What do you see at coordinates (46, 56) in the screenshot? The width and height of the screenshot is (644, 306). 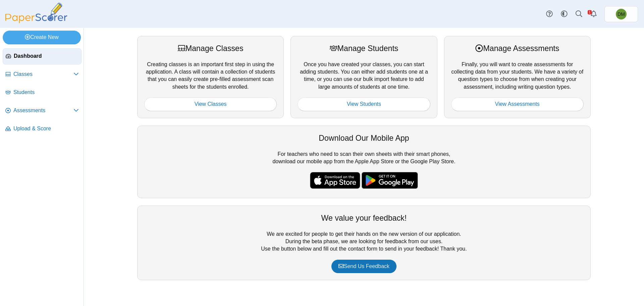 I see `span: Dashboard` at bounding box center [46, 56].